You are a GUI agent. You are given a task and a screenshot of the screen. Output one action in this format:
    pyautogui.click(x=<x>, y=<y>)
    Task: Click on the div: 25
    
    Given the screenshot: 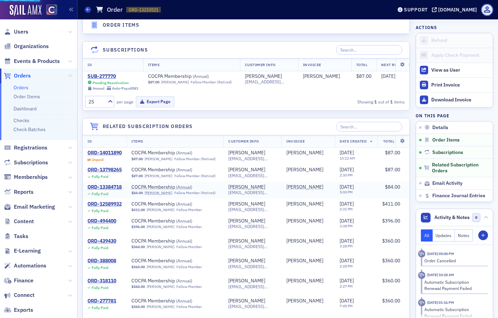 What is the action you would take?
    pyautogui.click(x=96, y=102)
    